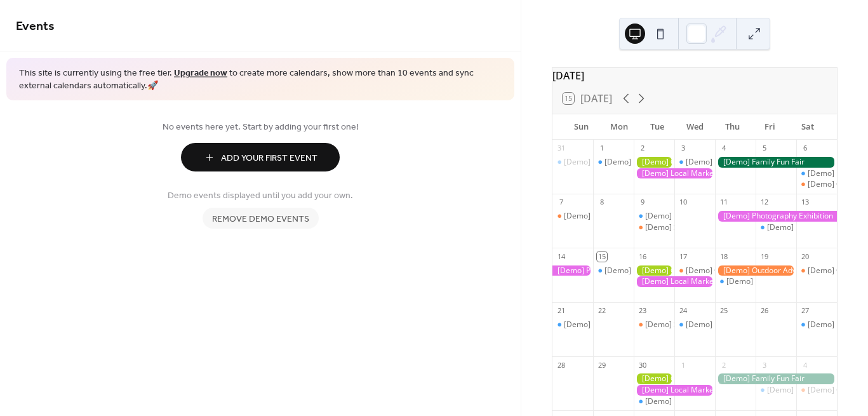  Describe the element at coordinates (260, 219) in the screenshot. I see `span: Remove demo events` at that location.